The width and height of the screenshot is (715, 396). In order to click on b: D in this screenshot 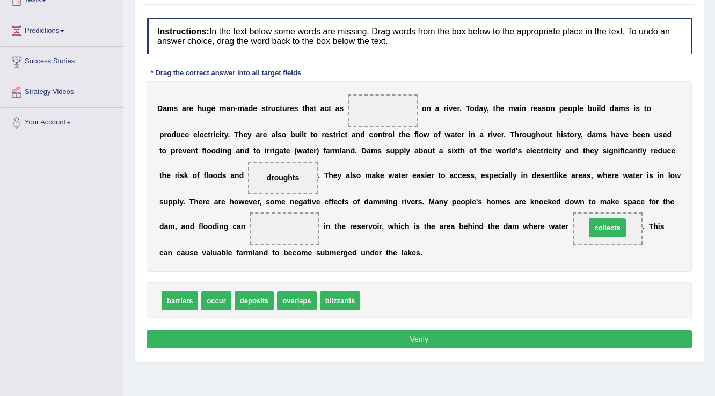, I will do `click(364, 151)`.